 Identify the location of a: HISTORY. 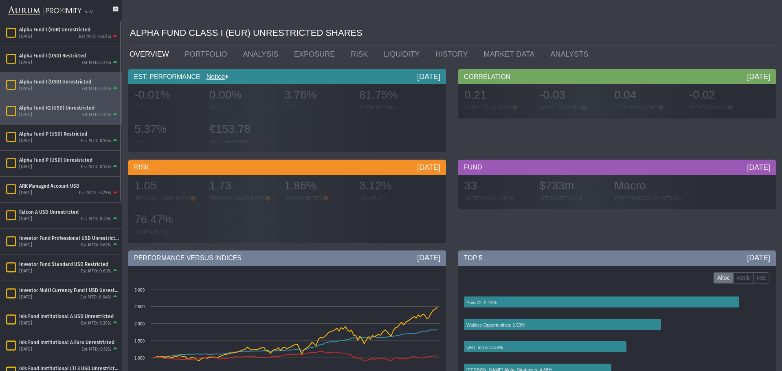
(453, 54).